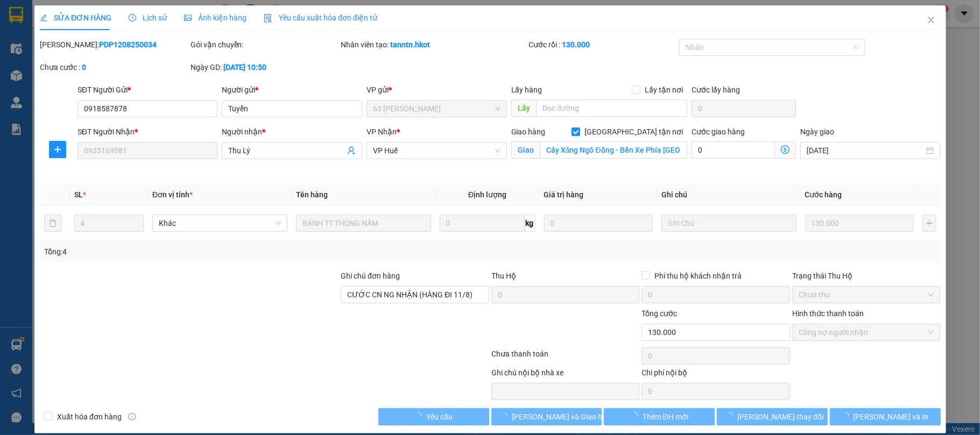 The width and height of the screenshot is (980, 435). I want to click on span: info-circle, so click(132, 417).